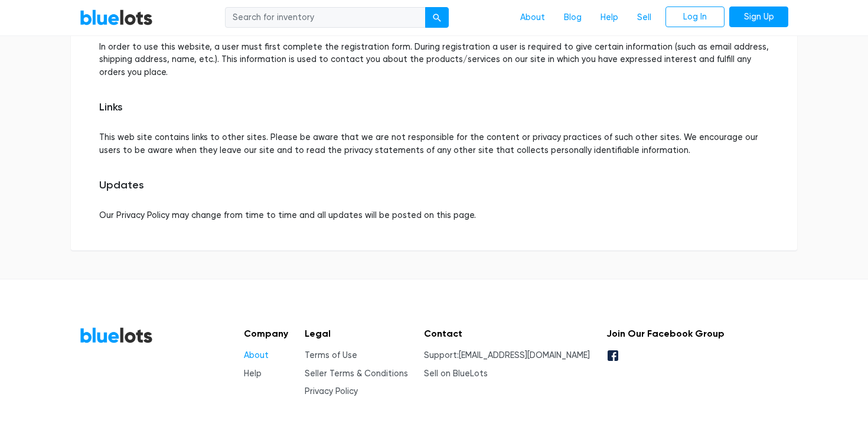  What do you see at coordinates (331, 355) in the screenshot?
I see `a: Terms of Use` at bounding box center [331, 355].